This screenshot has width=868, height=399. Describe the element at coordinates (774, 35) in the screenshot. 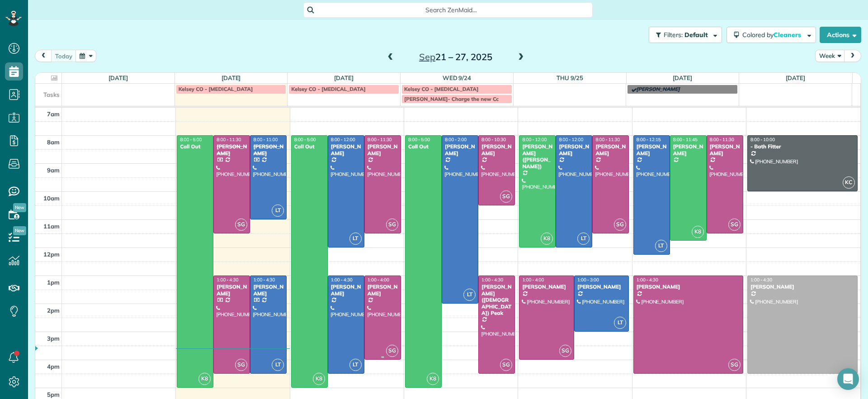

I see `span: Colored by` at that location.